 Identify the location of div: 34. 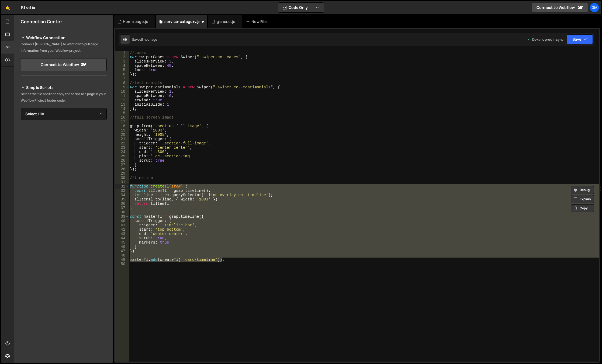
(122, 195).